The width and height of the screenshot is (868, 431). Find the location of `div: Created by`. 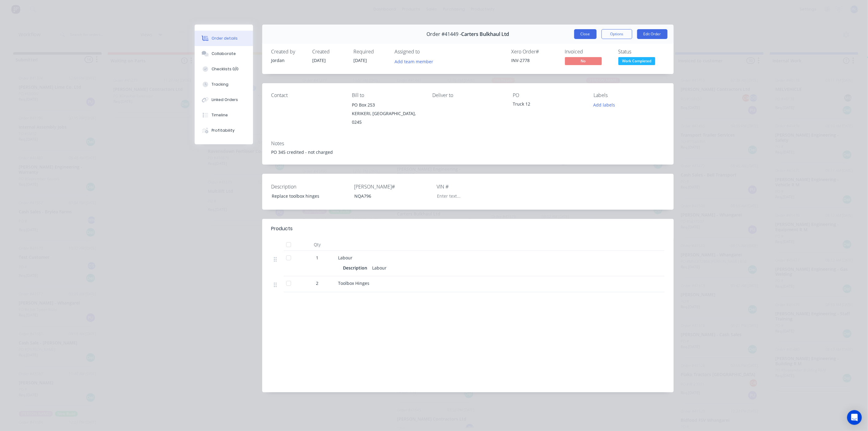

div: Created by is located at coordinates (288, 52).